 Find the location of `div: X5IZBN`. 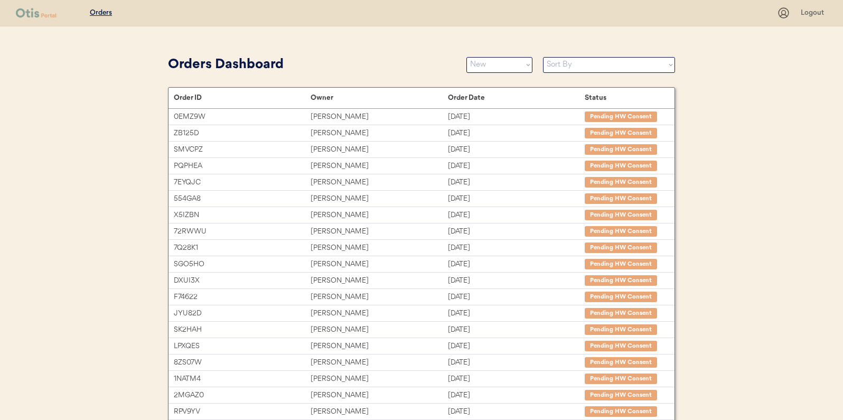

div: X5IZBN is located at coordinates (242, 215).